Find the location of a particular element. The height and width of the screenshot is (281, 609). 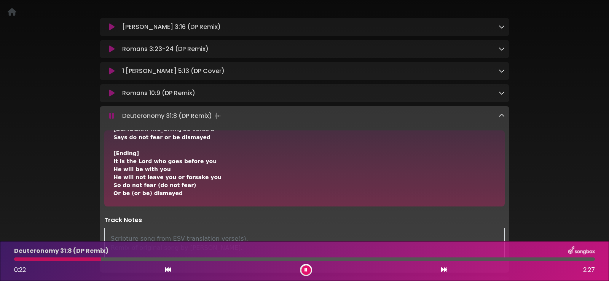

p: Romans 10:9 (DP Remix) is located at coordinates (159, 93).